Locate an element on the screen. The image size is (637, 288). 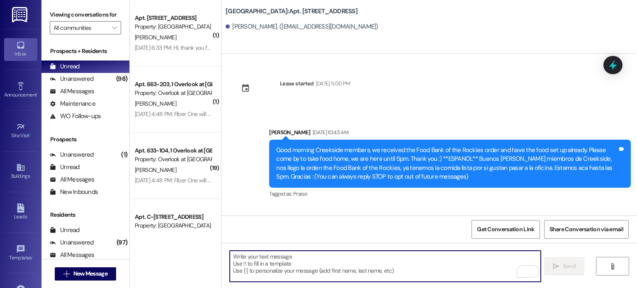
span: Get Conversation Link is located at coordinates (505, 229).